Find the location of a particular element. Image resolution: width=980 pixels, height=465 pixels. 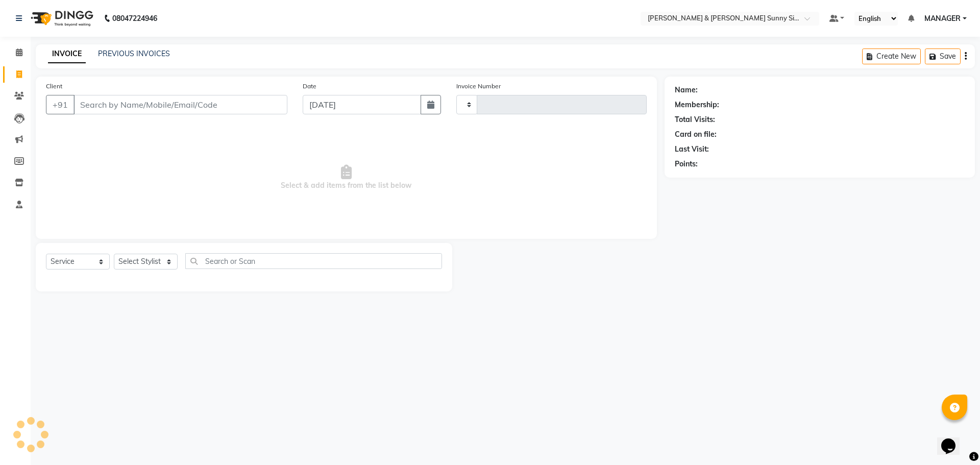

label: Client is located at coordinates (54, 86).